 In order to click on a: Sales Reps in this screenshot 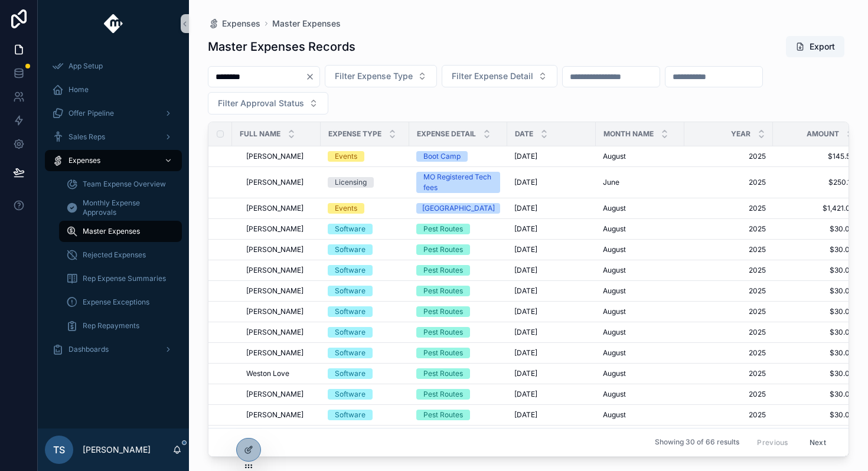, I will do `click(113, 137)`.